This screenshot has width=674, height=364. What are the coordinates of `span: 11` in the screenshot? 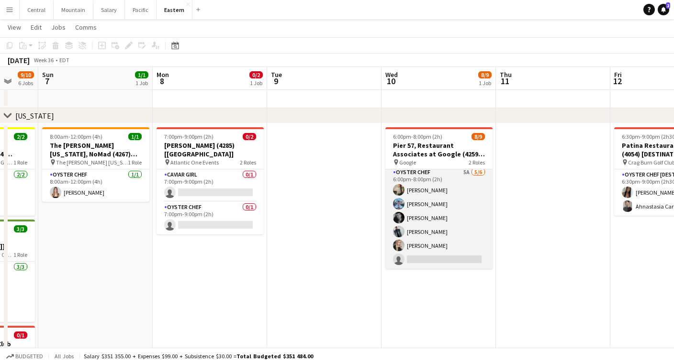 It's located at (505, 81).